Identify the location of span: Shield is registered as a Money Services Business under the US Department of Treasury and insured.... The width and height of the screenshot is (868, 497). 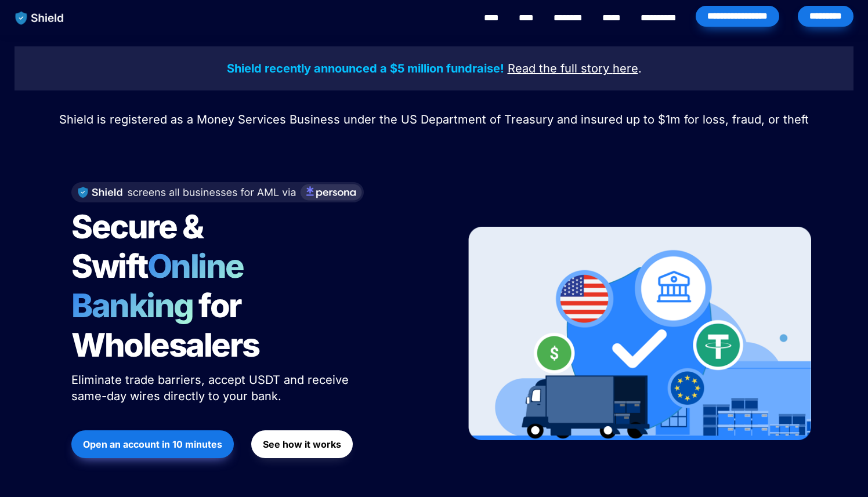
(434, 120).